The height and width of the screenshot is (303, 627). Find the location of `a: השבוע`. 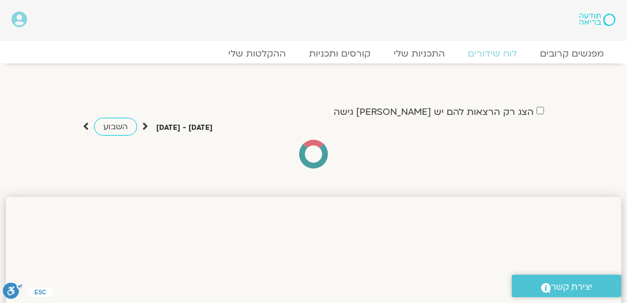

a: השבוע is located at coordinates (115, 126).